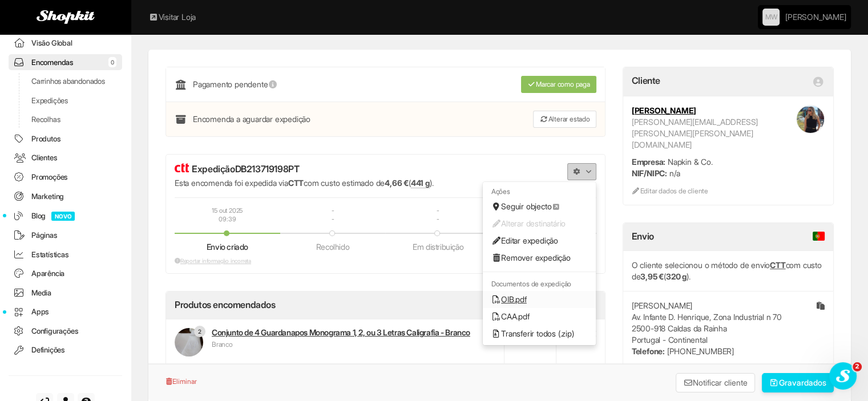 The width and height of the screenshot is (868, 401). What do you see at coordinates (66, 17) in the screenshot?
I see `img: Shopkit` at bounding box center [66, 17].